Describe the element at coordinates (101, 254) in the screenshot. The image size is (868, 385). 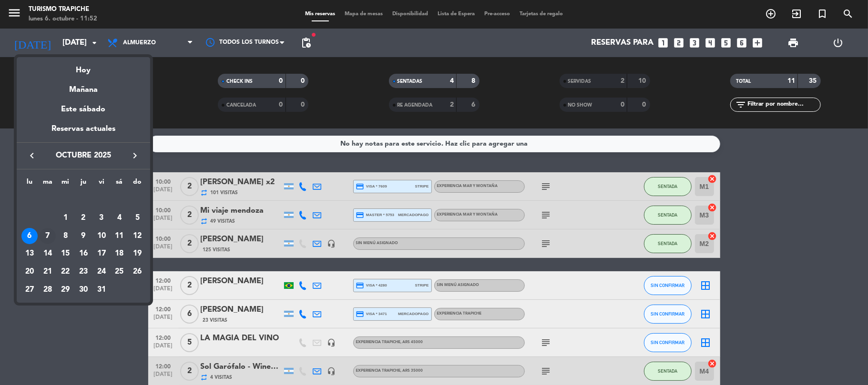
I see `div: 17` at that location.